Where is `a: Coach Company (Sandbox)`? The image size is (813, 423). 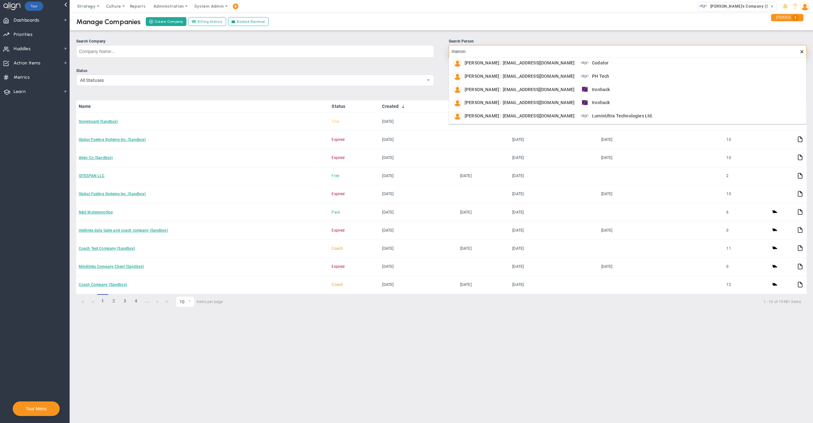 a: Coach Company (Sandbox) is located at coordinates (103, 285).